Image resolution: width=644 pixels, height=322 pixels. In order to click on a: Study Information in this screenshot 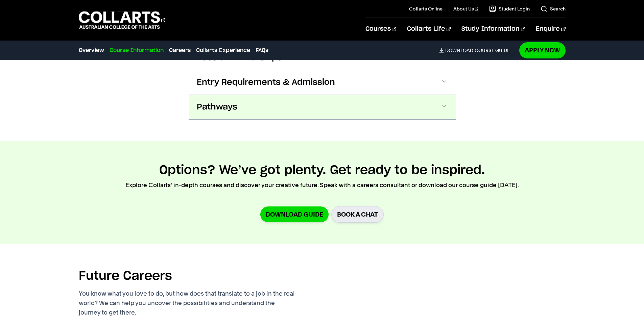, I will do `click(493, 29)`.